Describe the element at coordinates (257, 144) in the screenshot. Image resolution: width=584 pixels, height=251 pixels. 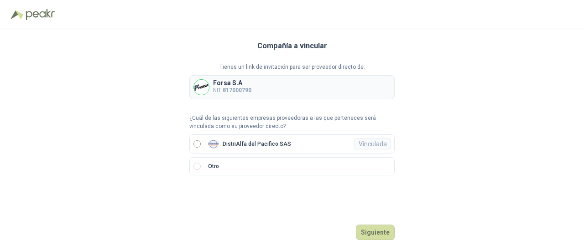
I see `p: DistriAlfa del Pacifico SAS` at that location.